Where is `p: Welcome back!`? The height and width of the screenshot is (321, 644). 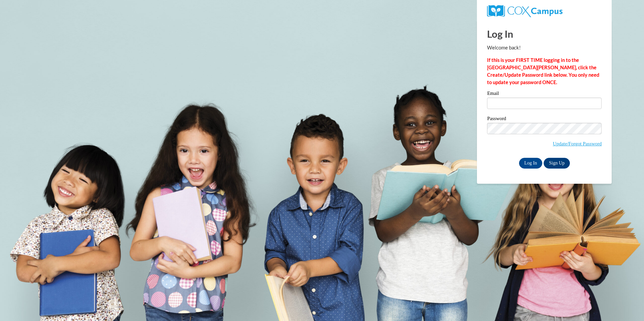 p: Welcome back! is located at coordinates (544, 48).